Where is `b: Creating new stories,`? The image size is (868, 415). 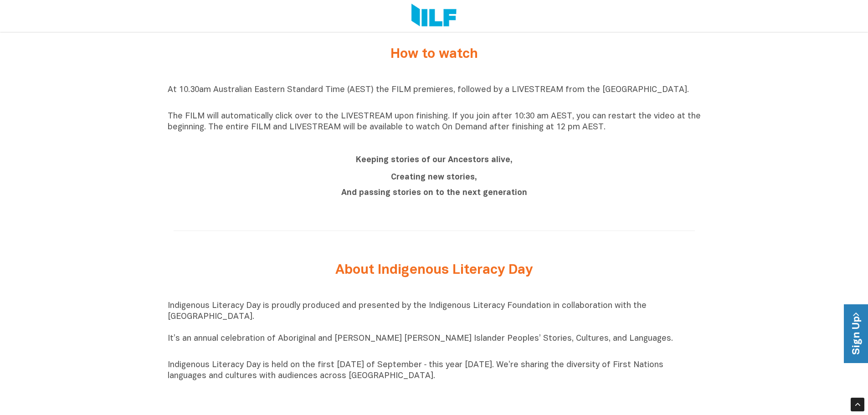
b: Creating new stories, is located at coordinates (433, 177).